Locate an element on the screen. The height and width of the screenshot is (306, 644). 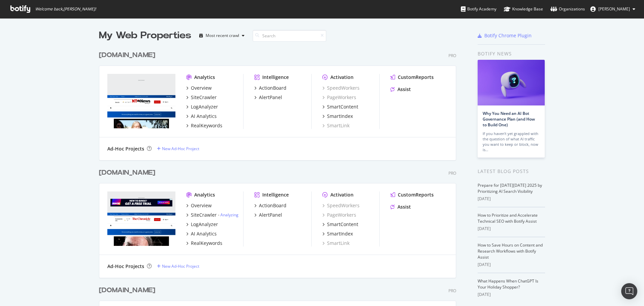
button: Most recent crawl is located at coordinates (222, 36).